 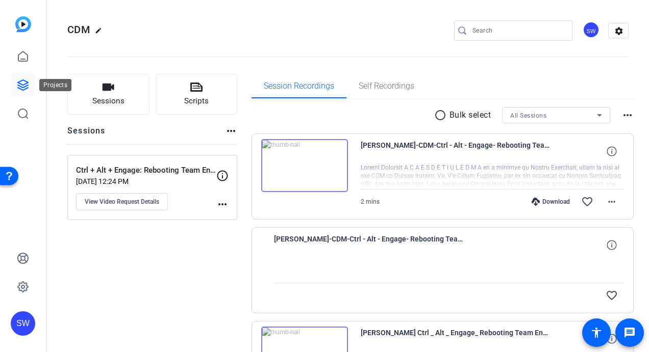 What do you see at coordinates (108, 94) in the screenshot?
I see `button: Sessions` at bounding box center [108, 94].